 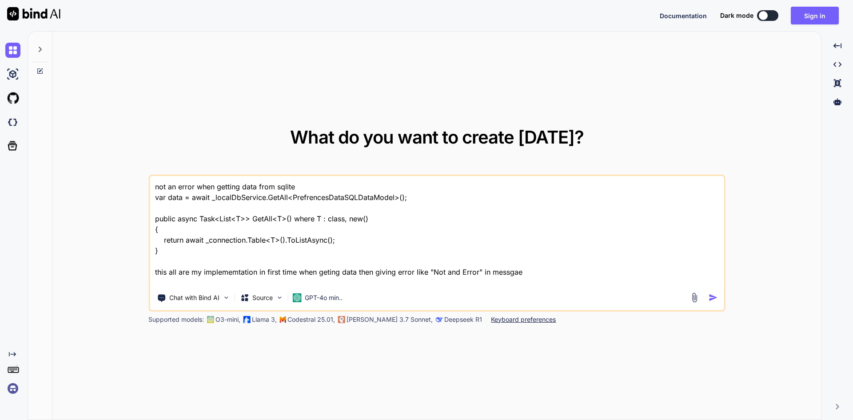 What do you see at coordinates (176, 319) in the screenshot?
I see `p: Supported models:` at bounding box center [176, 319].